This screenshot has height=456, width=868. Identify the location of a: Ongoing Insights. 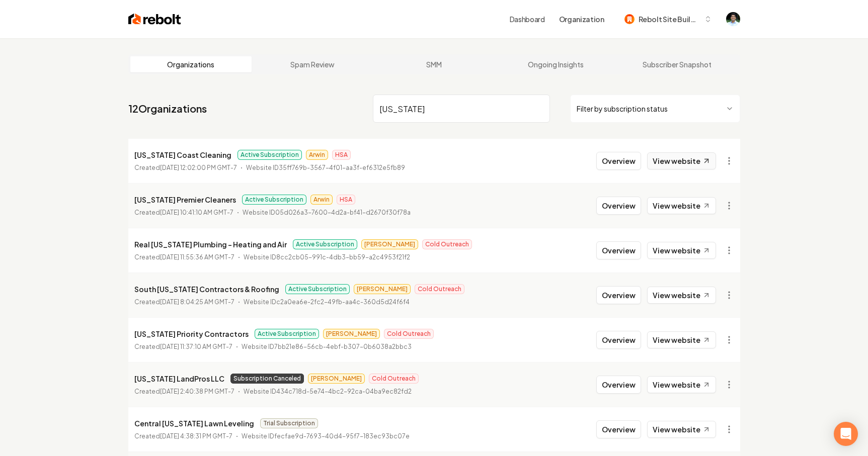
(556, 64).